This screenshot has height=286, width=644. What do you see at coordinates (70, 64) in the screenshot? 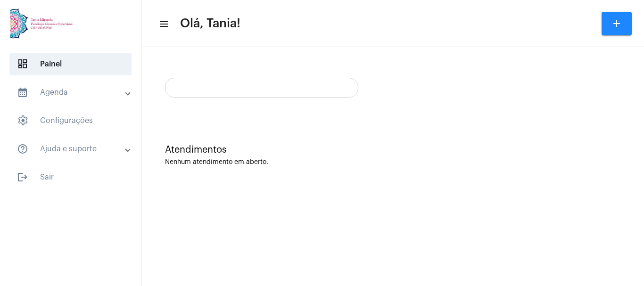
I see `span: Painel` at bounding box center [70, 64].